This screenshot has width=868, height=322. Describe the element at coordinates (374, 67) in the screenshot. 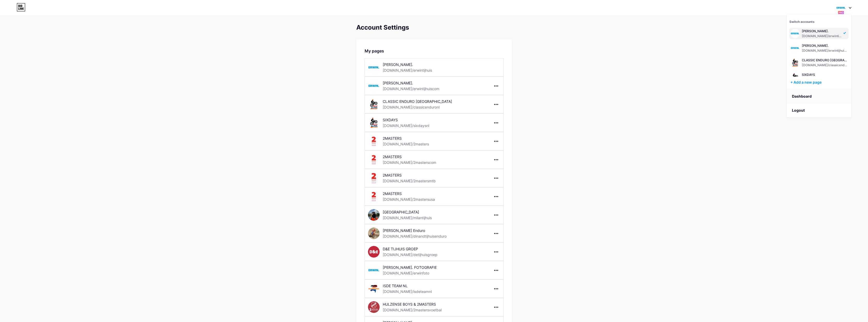

I see `img: erwintijhuis` at that location.